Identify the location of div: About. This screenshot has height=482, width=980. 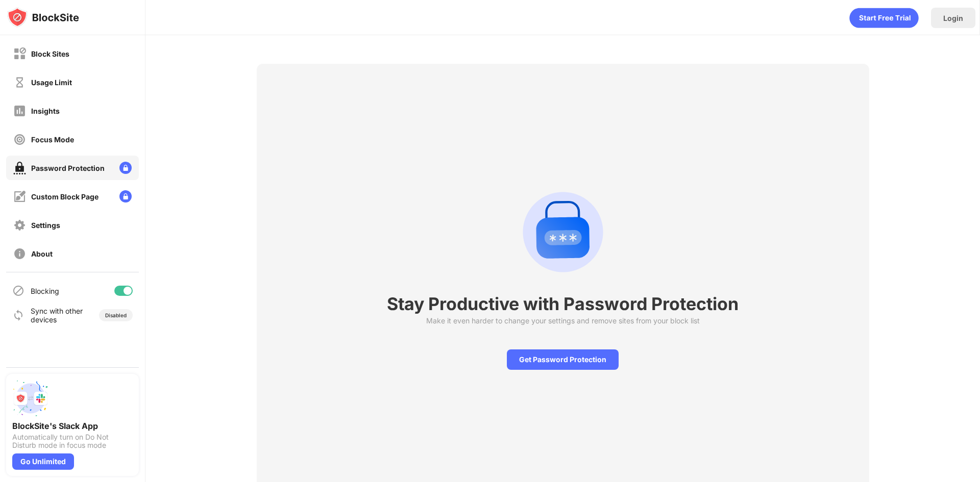
(42, 254).